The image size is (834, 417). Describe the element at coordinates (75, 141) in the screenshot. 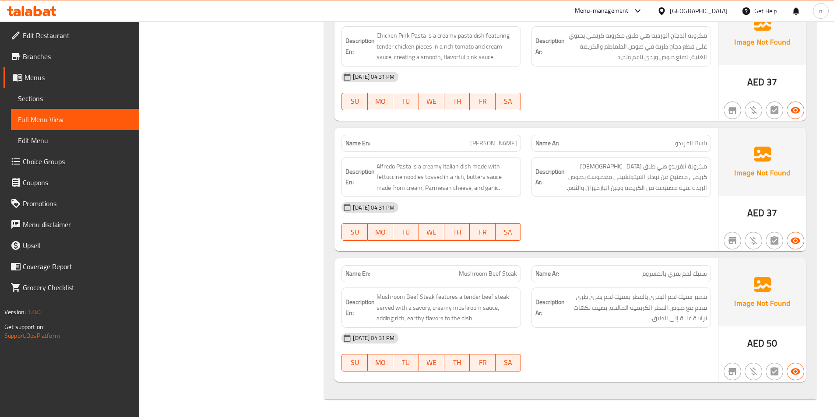

I see `span: Edit Menu` at that location.